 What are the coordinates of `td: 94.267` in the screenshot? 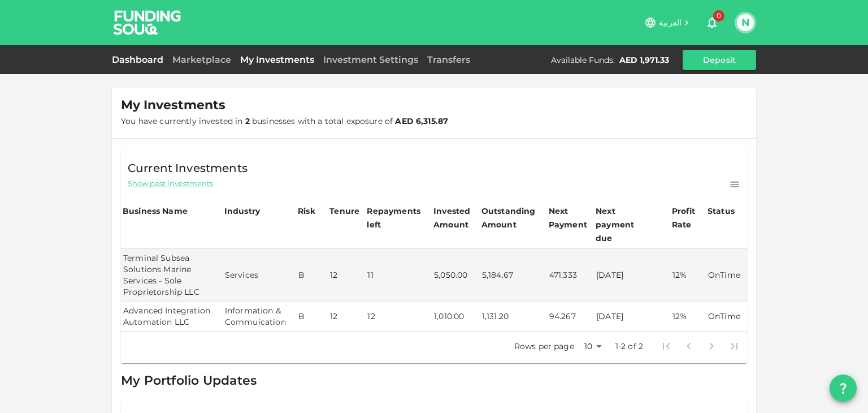 It's located at (570, 316).